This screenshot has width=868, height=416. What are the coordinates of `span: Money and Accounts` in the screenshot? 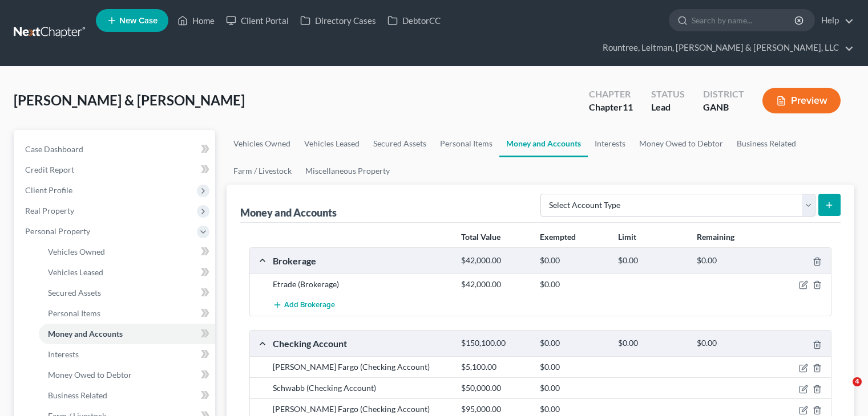 It's located at (85, 333).